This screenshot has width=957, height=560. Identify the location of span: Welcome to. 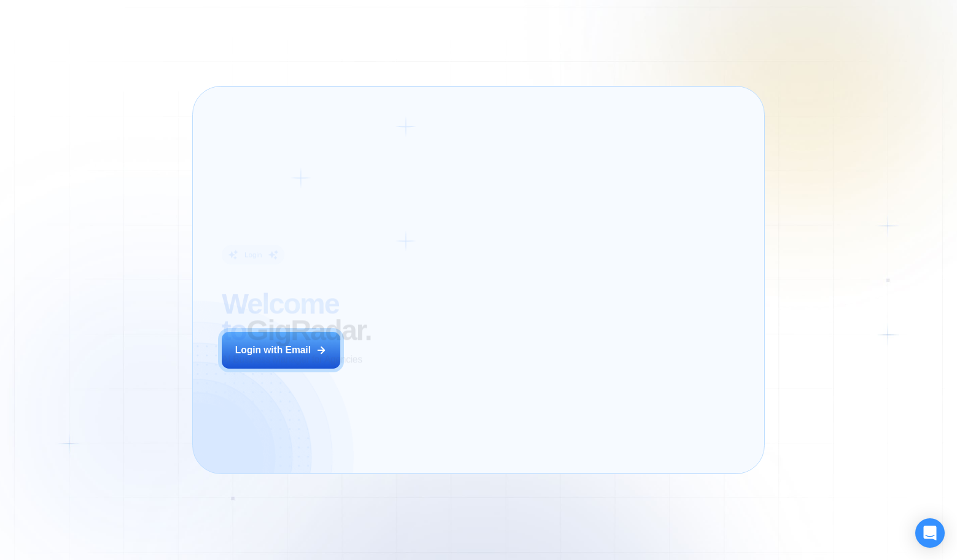
(280, 316).